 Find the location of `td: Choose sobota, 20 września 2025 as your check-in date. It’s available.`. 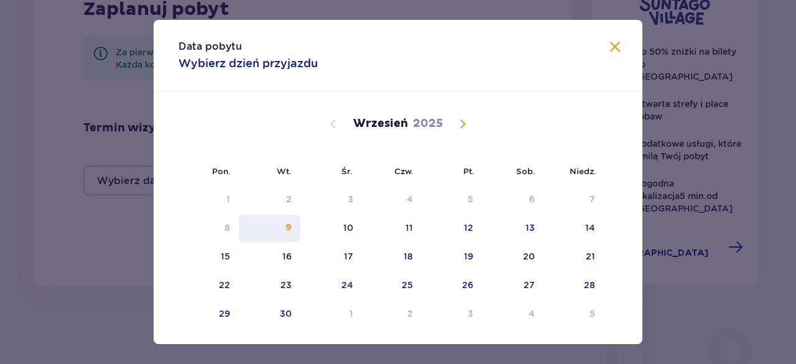

td: Choose sobota, 20 września 2025 as your check-in date. It’s available. is located at coordinates (513, 257).